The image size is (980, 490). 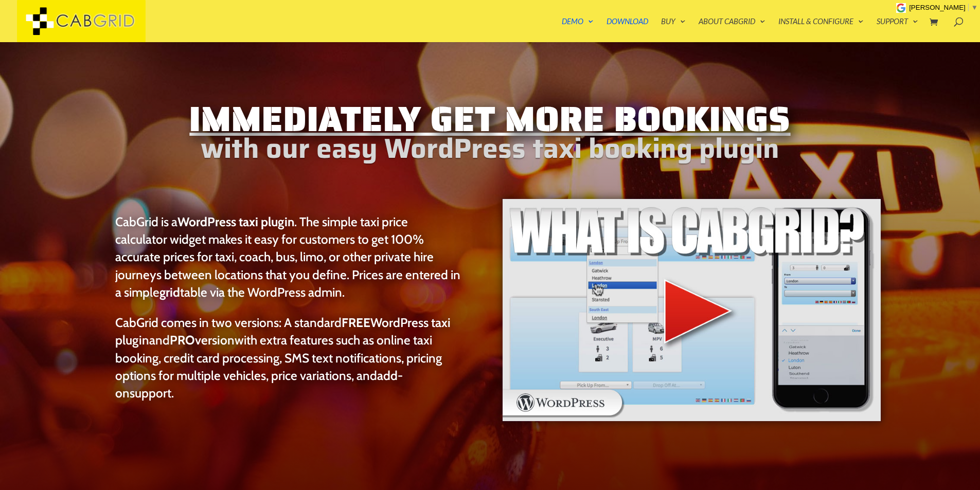 What do you see at coordinates (692, 310) in the screenshot?
I see `img: WordPress taxi booking plugin Intro Video` at bounding box center [692, 310].